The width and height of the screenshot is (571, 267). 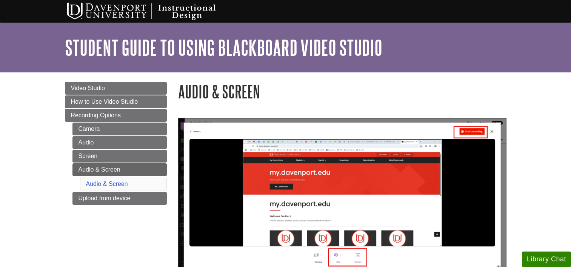 What do you see at coordinates (223, 48) in the screenshot?
I see `a: Student Guide to Using Blackboard Video Studio` at bounding box center [223, 48].